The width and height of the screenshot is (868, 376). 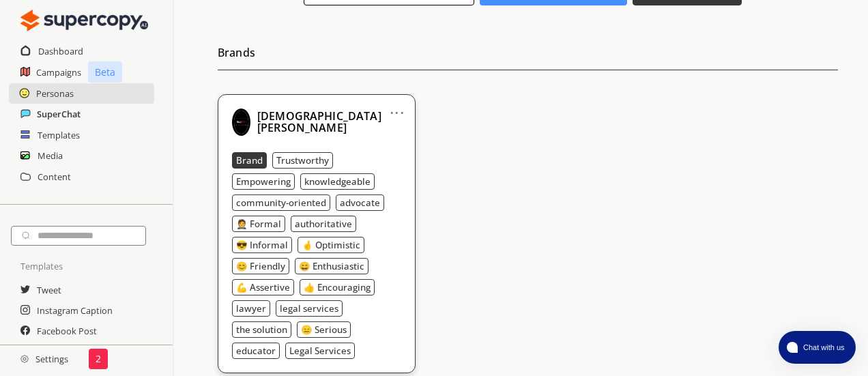 I want to click on b: authoritative, so click(x=324, y=224).